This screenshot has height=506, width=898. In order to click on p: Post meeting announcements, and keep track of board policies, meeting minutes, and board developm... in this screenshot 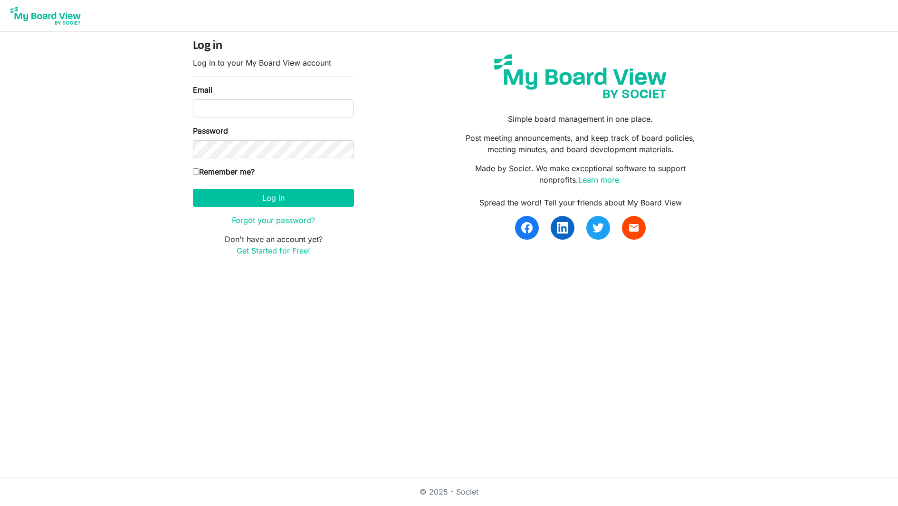, I will do `click(581, 144)`.